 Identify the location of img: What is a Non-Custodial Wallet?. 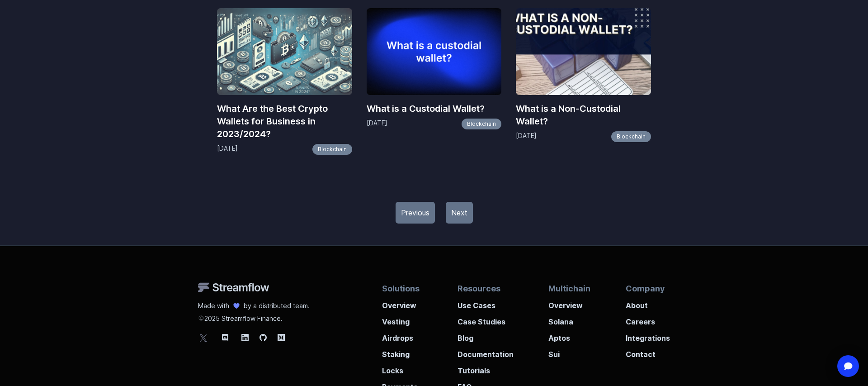
(583, 51).